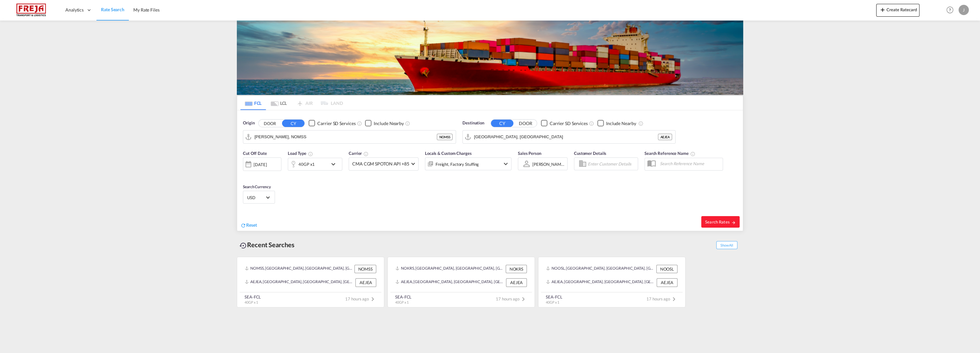 This screenshot has width=980, height=353. What do you see at coordinates (255, 153) in the screenshot?
I see `span: Cut Off Date` at bounding box center [255, 153].